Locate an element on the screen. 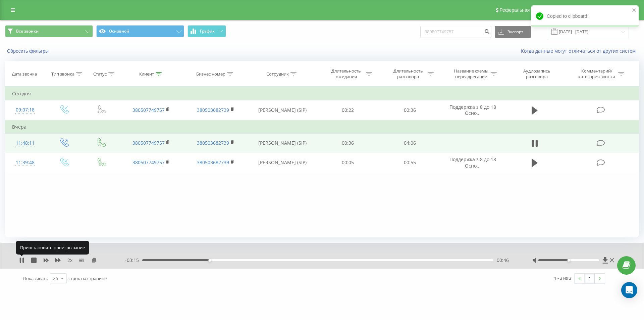 This screenshot has height=320, width=644. button: Экспорт is located at coordinates (513, 32).